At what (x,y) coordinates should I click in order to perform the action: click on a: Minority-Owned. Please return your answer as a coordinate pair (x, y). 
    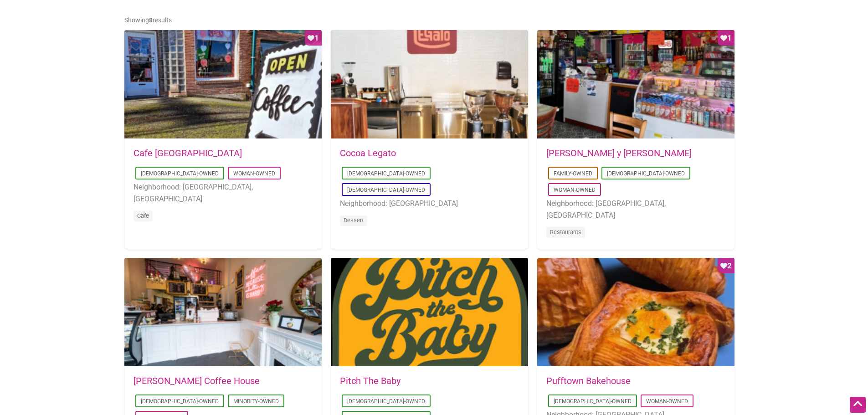
    Looking at the image, I should click on (256, 401).